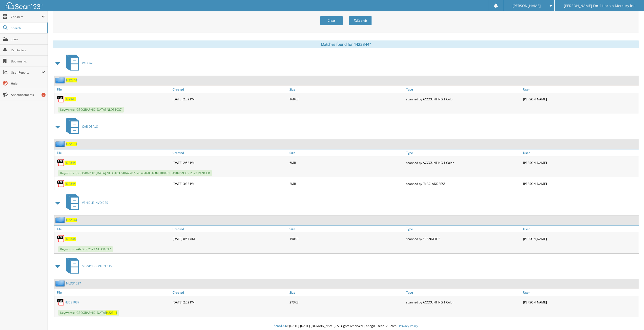 The image size is (644, 330). Describe the element at coordinates (280, 326) in the screenshot. I see `span: Scan123` at that location.